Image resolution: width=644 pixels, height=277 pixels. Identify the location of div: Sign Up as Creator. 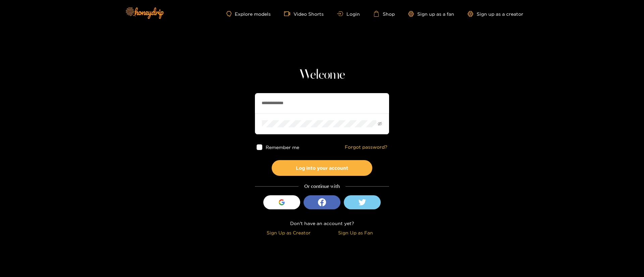
(288, 232).